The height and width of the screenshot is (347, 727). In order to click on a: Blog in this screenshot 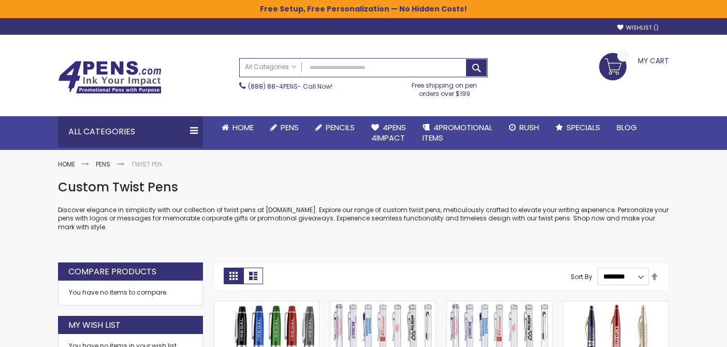, I will do `click(627, 127)`.